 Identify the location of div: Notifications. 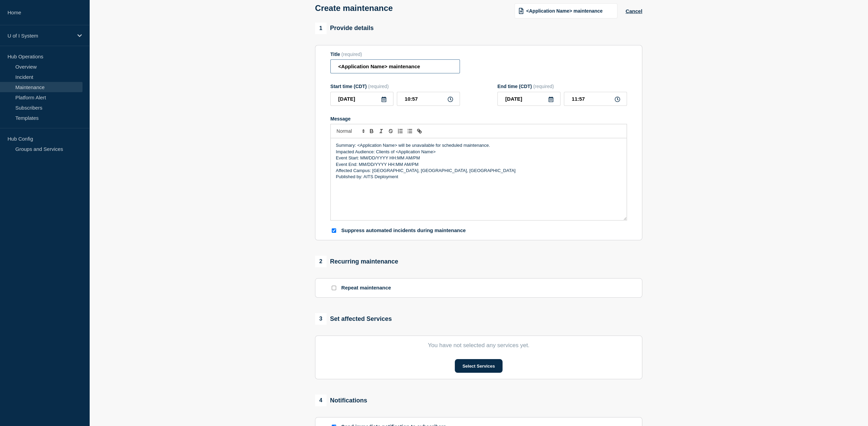
(341, 400).